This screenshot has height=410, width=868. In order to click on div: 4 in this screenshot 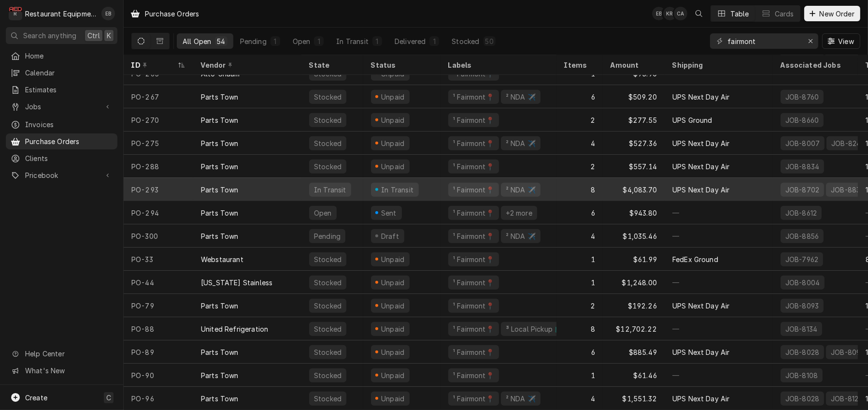, I will do `click(580, 236)`.